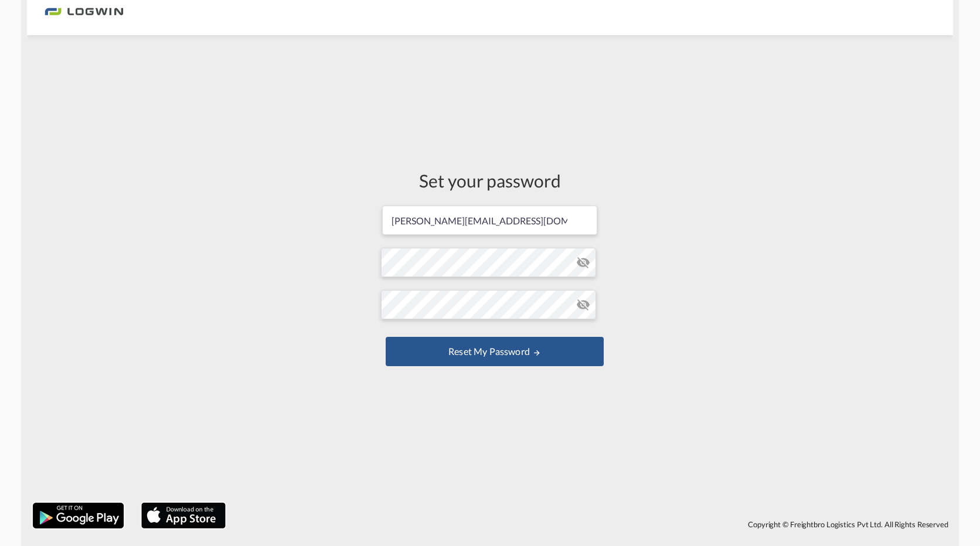 This screenshot has height=546, width=980. I want to click on input: Email address, so click(490, 220).